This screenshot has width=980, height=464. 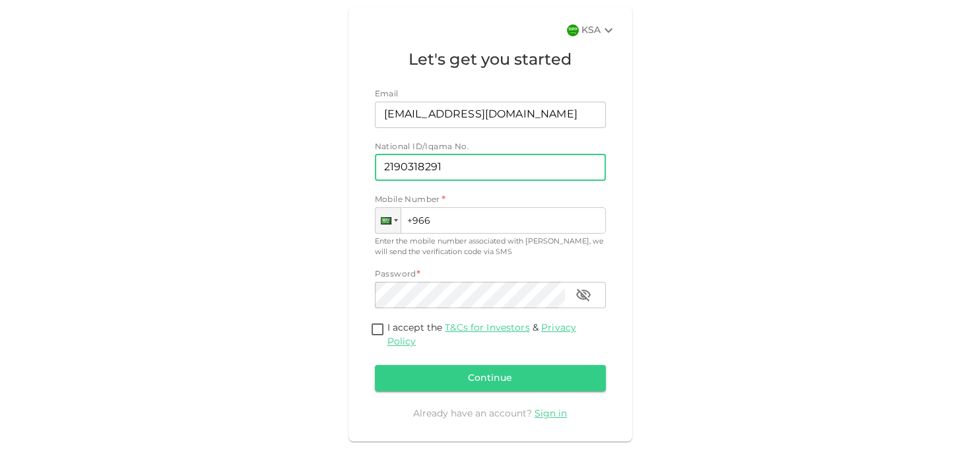 What do you see at coordinates (490, 167) in the screenshot?
I see `div: nationalId` at bounding box center [490, 167].